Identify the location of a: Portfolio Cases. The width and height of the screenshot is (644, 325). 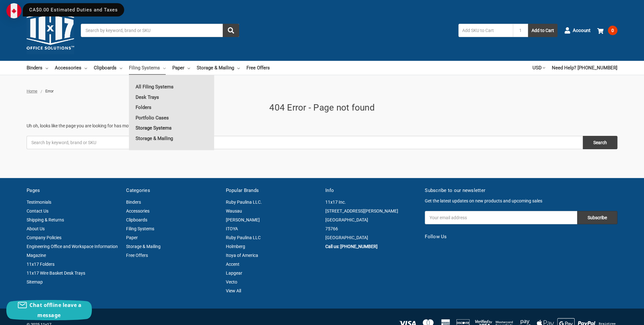
(171, 118).